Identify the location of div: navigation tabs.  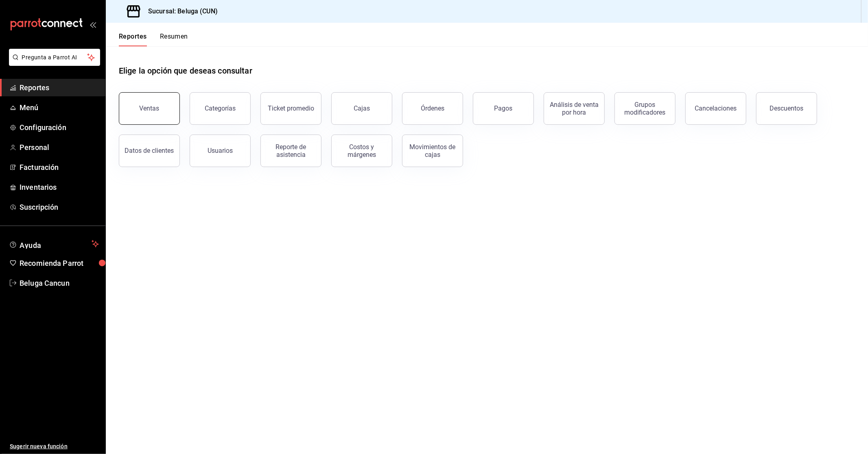
(154, 40).